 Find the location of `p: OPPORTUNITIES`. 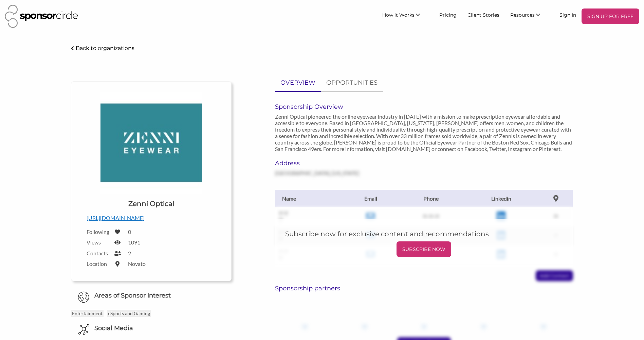

p: OPPORTUNITIES is located at coordinates (352, 82).